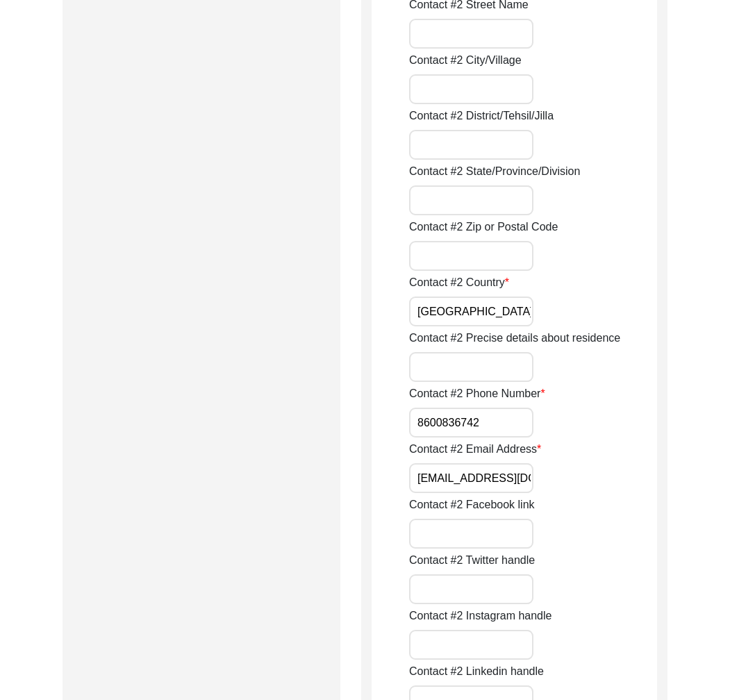 The image size is (730, 700). Describe the element at coordinates (483, 227) in the screenshot. I see `label: Contact #2 Zip or Postal Code` at that location.